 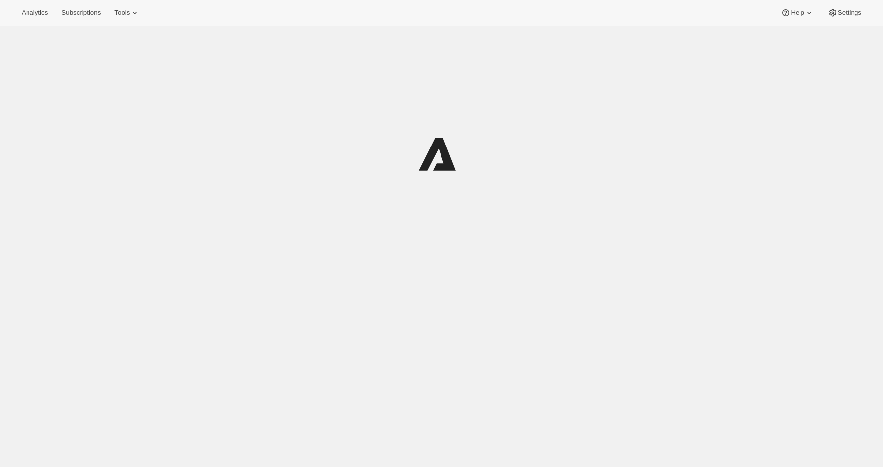 I want to click on span: Subscriptions, so click(x=81, y=13).